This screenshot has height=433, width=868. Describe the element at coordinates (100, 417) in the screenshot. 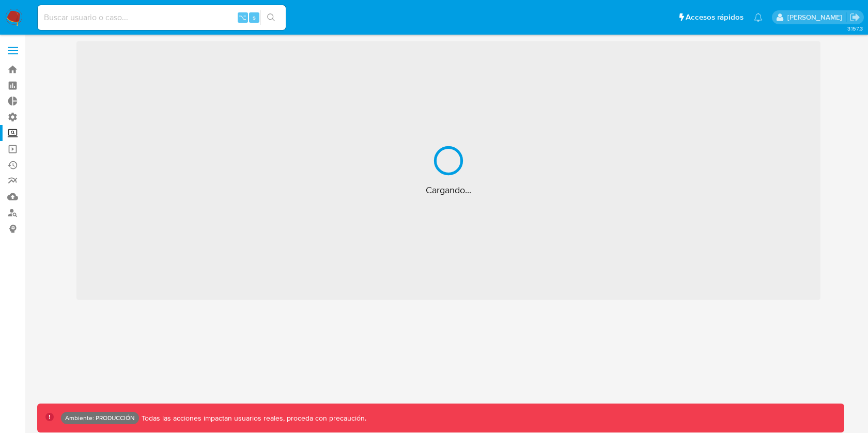

I see `p: Ambiente: PRODUCCIÓN` at that location.